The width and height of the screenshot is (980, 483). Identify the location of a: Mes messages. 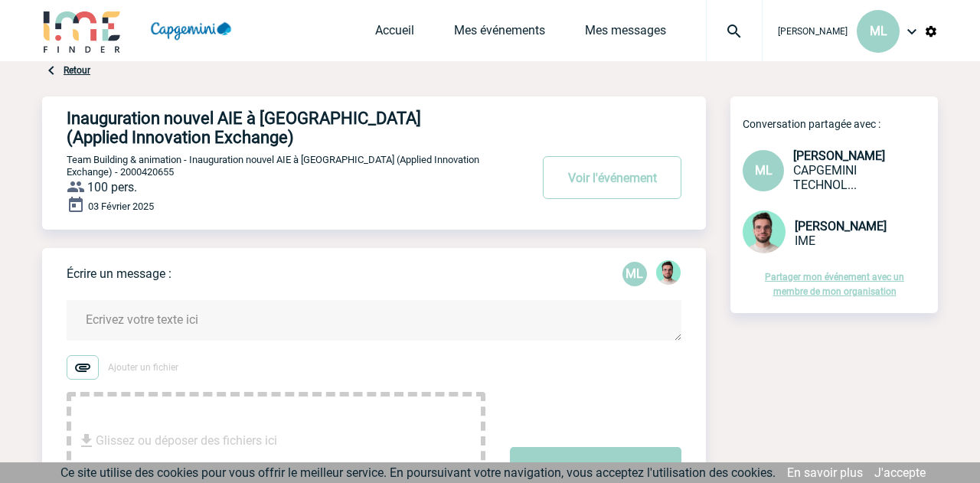
(626, 34).